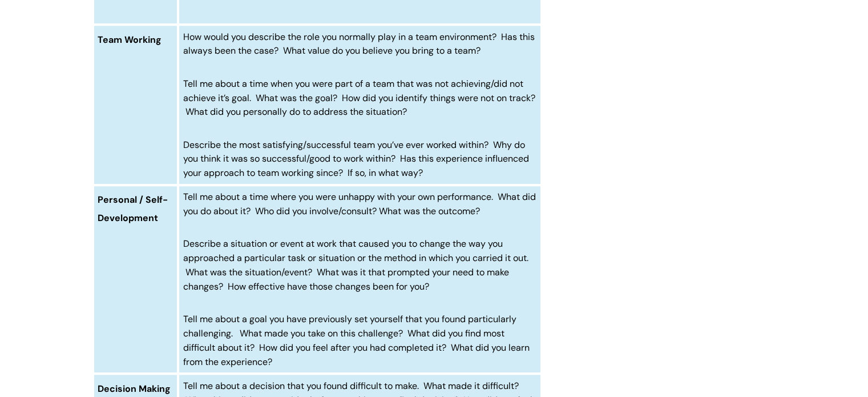  I want to click on span: Decision Making, so click(134, 388).